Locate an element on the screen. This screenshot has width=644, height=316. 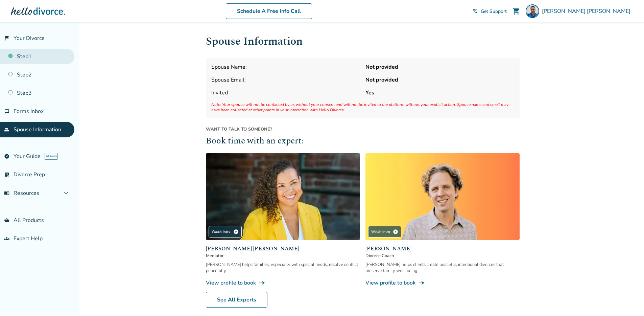
a: See All Experts is located at coordinates (237, 300).